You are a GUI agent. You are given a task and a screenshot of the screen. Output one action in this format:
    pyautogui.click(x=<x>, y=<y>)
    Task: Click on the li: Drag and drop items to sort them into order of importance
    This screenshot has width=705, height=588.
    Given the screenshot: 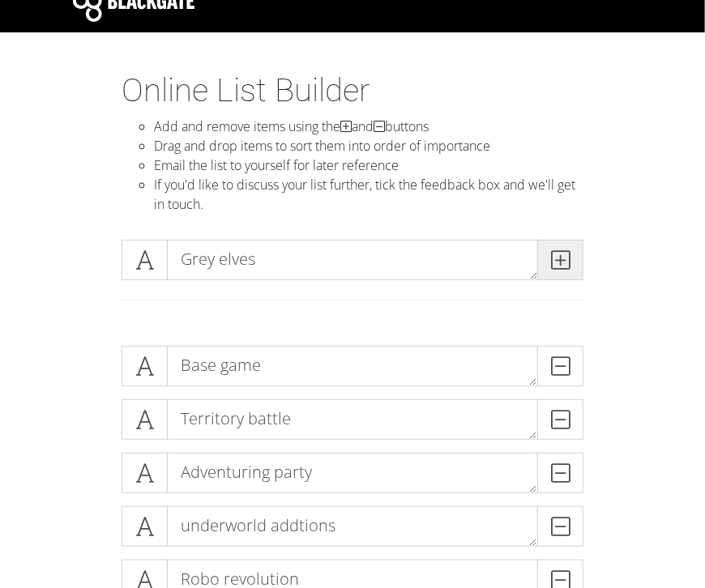 What is the action you would take?
    pyautogui.click(x=369, y=146)
    